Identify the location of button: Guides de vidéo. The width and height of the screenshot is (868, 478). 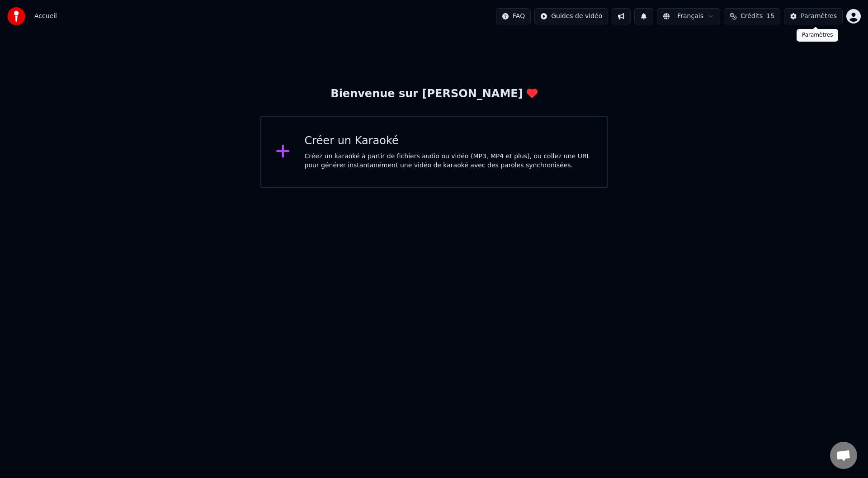
(571, 17).